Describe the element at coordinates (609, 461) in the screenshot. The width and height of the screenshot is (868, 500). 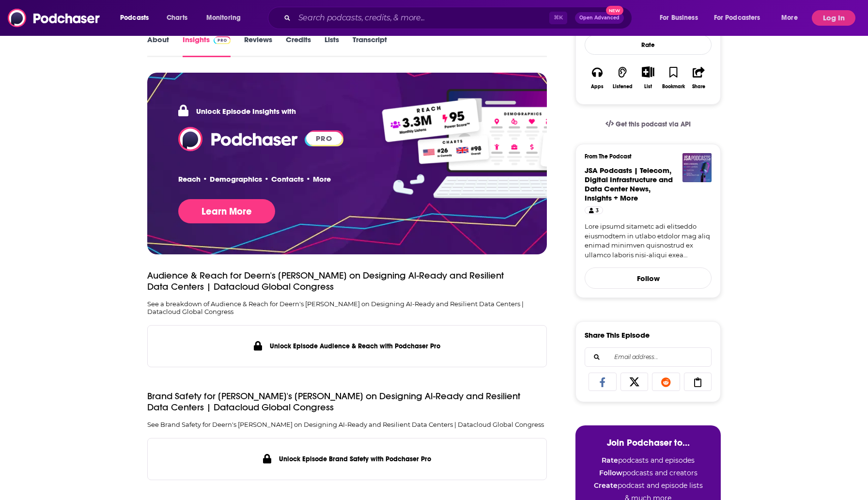
I see `strong: Rate` at that location.